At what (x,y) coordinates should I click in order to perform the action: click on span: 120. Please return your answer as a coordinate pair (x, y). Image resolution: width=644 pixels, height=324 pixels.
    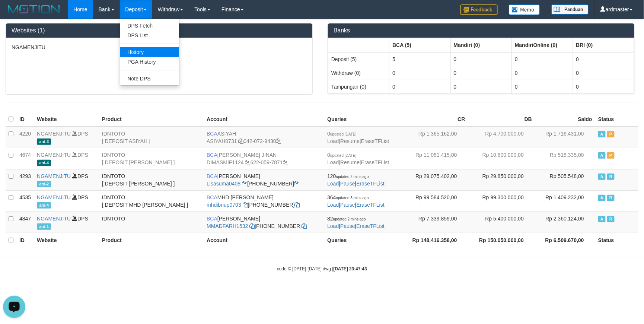
    Looking at the image, I should click on (348, 176).